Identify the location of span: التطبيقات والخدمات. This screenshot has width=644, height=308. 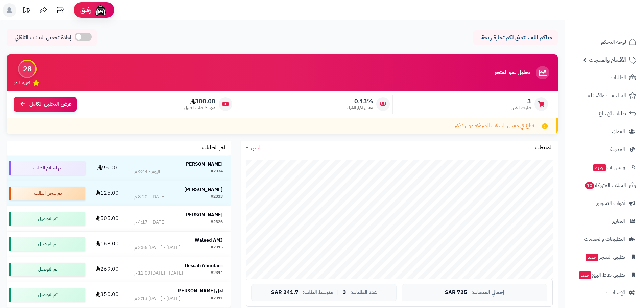
(605, 239).